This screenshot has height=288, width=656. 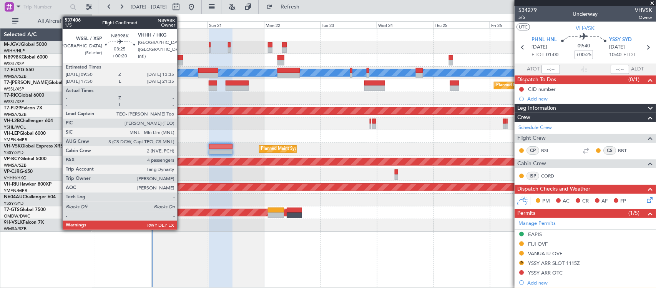 What do you see at coordinates (179, 25) in the screenshot?
I see `div: Sat 20` at bounding box center [179, 25].